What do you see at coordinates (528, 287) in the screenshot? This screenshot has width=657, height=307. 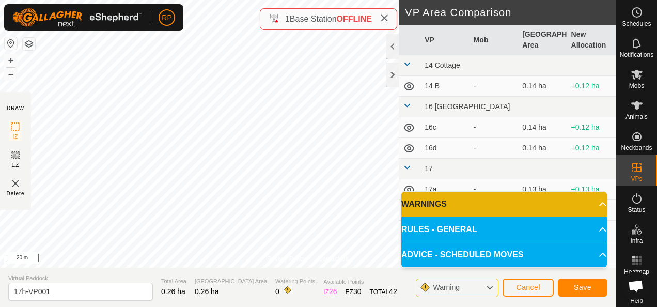 I see `span: Cancel` at bounding box center [528, 287].